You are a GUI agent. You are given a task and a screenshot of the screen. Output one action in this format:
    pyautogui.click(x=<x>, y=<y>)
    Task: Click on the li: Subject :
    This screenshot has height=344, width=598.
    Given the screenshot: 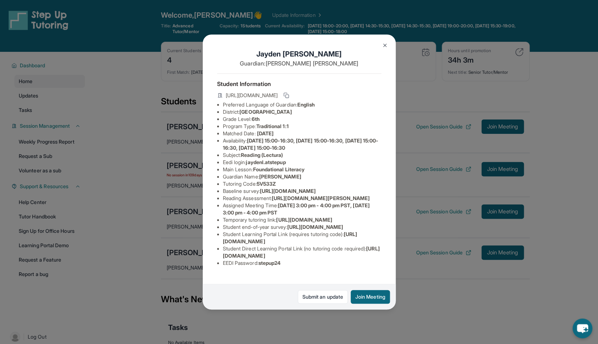 What is the action you would take?
    pyautogui.click(x=302, y=155)
    